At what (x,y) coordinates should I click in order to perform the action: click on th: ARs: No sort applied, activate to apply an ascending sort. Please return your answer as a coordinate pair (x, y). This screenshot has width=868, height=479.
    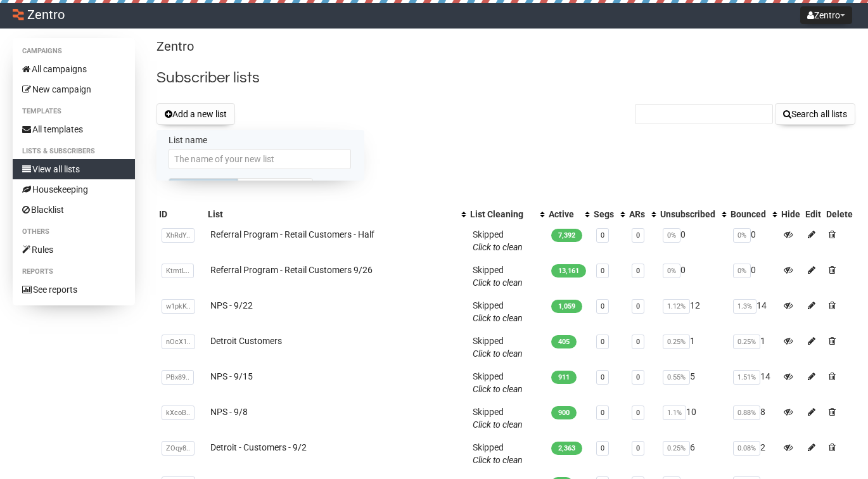
    Looking at the image, I should click on (642, 214).